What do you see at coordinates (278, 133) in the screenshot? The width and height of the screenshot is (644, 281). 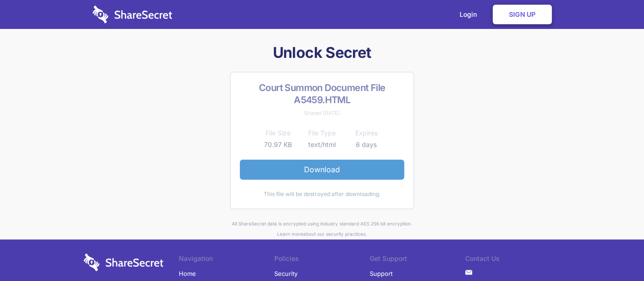 I see `th: File Size` at bounding box center [278, 133].